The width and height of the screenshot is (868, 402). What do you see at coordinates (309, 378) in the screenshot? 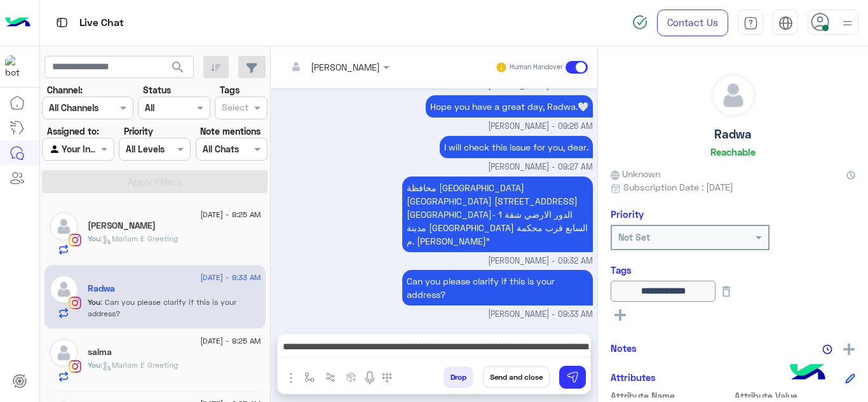
I see `img: select flow` at bounding box center [309, 378].